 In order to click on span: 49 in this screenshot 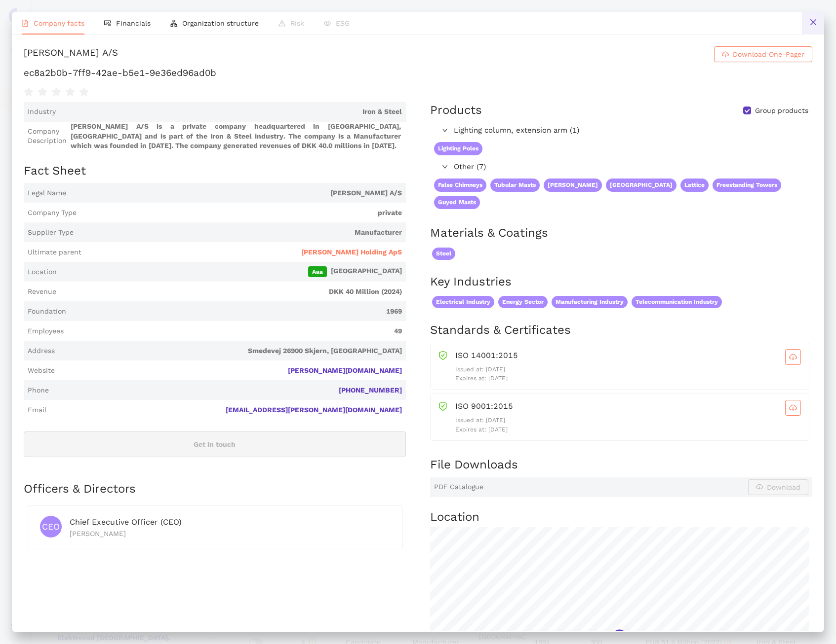, I will do `click(234, 331)`.